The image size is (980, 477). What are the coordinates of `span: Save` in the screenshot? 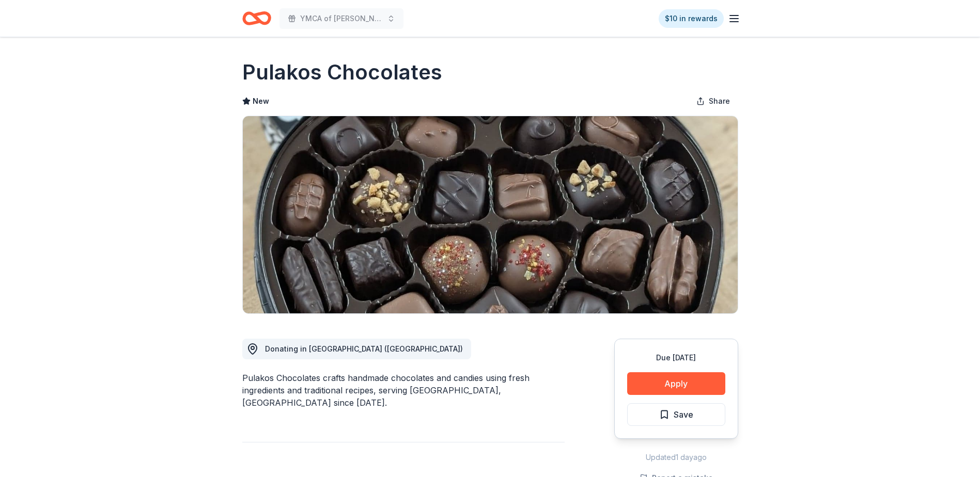 It's located at (683, 415).